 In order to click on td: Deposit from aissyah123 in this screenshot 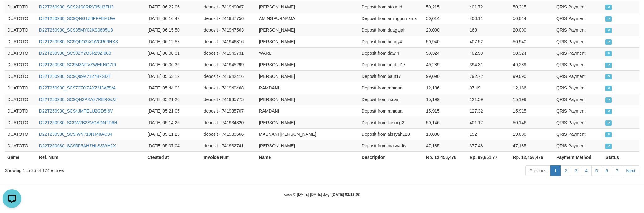, I will do `click(391, 134)`.